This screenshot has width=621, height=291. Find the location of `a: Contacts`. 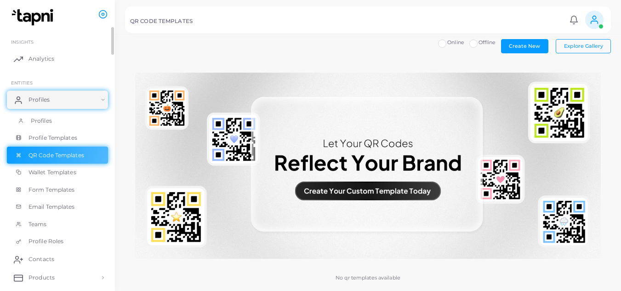

a: Contacts is located at coordinates (57, 259).